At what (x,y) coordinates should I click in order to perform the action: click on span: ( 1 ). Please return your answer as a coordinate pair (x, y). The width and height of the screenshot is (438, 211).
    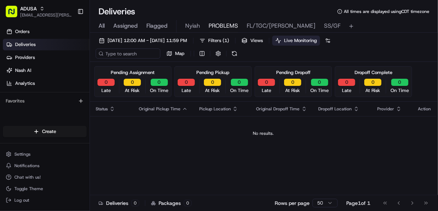
    Looking at the image, I should click on (226, 41).